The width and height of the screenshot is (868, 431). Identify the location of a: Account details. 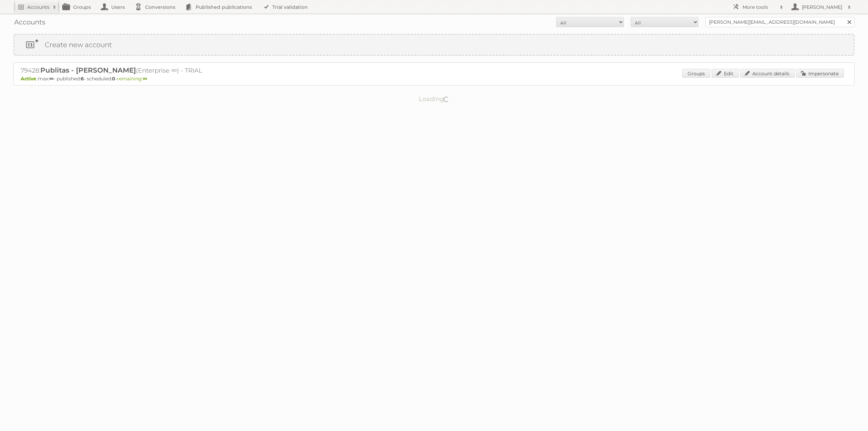
(767, 73).